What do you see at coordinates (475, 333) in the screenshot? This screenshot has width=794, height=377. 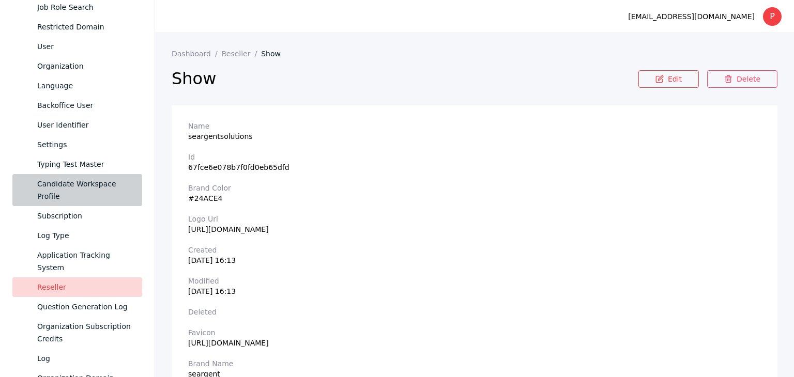 I see `label: Favicon` at bounding box center [475, 333].